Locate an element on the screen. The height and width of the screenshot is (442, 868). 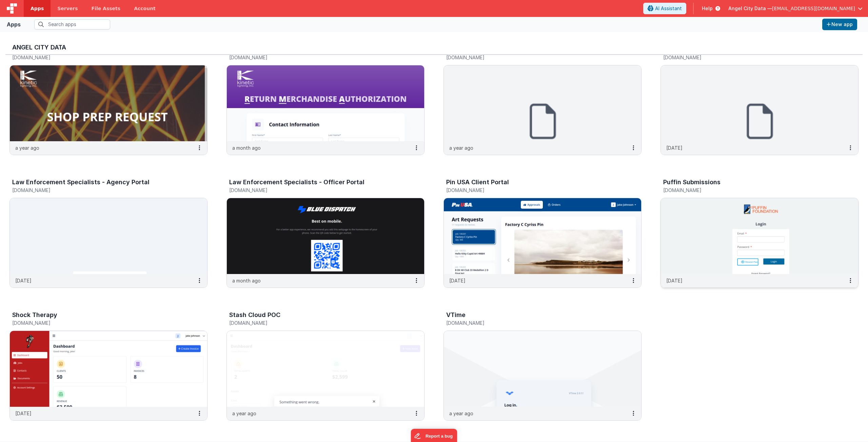
h3: Stash Cloud POC is located at coordinates (254, 315).